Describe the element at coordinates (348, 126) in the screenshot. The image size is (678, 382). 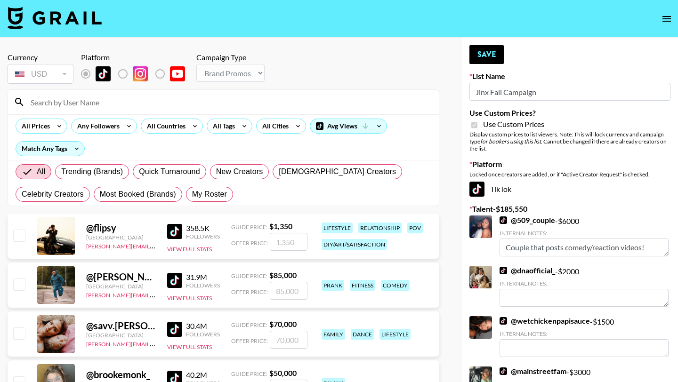
I see `div: Avg Views` at that location.